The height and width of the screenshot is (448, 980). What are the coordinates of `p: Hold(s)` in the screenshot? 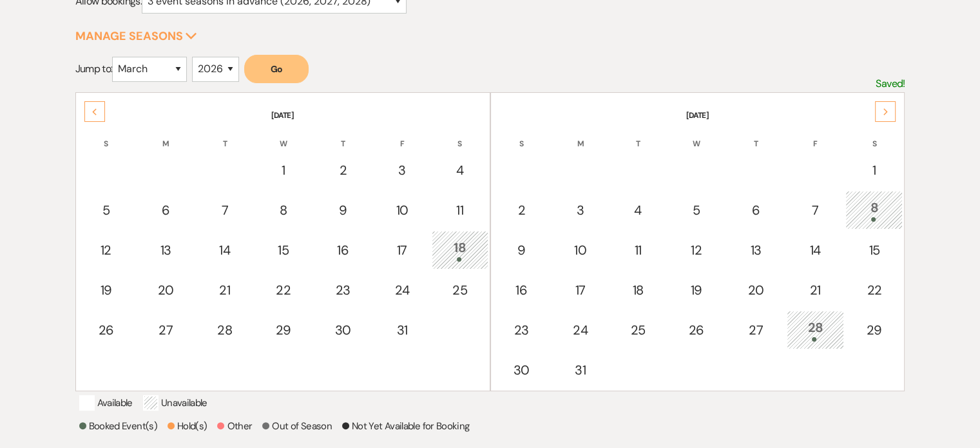 It's located at (187, 426).